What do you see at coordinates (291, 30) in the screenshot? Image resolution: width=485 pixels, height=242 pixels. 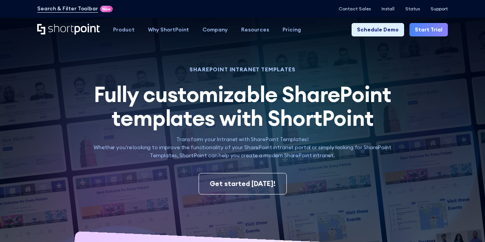 I see `a: Pricing` at bounding box center [291, 30].